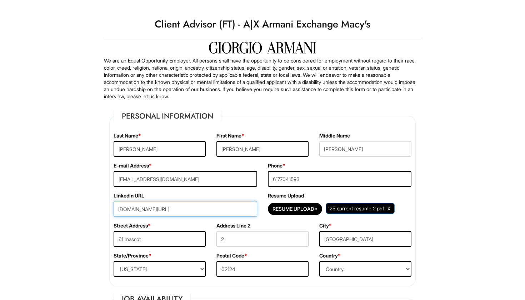  Describe the element at coordinates (263, 24) in the screenshot. I see `h1: Client Advisor (FT) - A|X Armani Exchange Macy's` at that location.